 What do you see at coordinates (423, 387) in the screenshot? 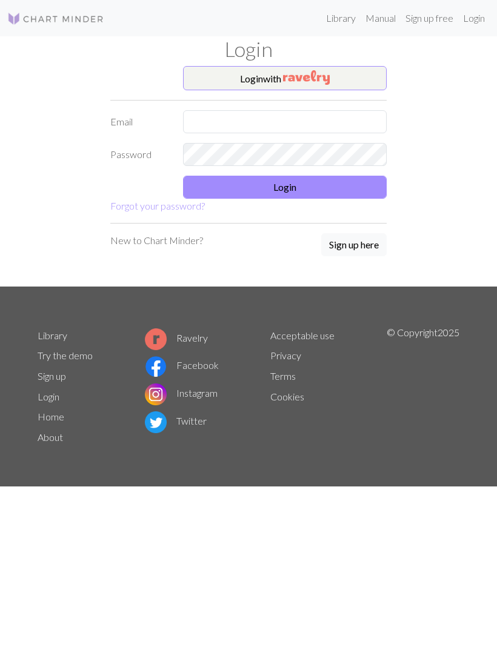
I see `p: © Copyright 2025` at bounding box center [423, 387].